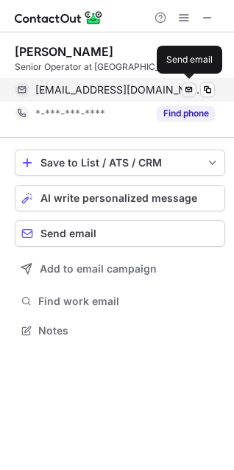 This screenshot has height=470, width=234. I want to click on button: AI write personalized message, so click(120, 198).